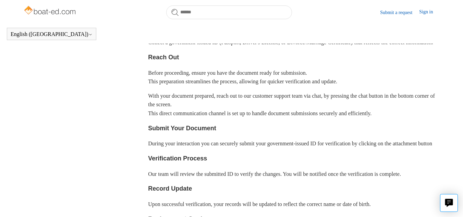 This screenshot has height=217, width=463. Describe the element at coordinates (294, 158) in the screenshot. I see `h3: Verification Process` at that location.